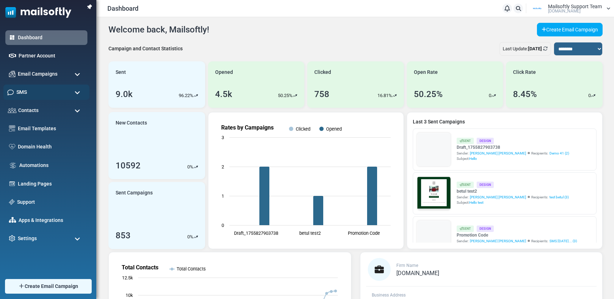 Image resolution: width=614 pixels, height=299 pixels. Describe the element at coordinates (285, 96) in the screenshot. I see `p: 50.25%` at that location.